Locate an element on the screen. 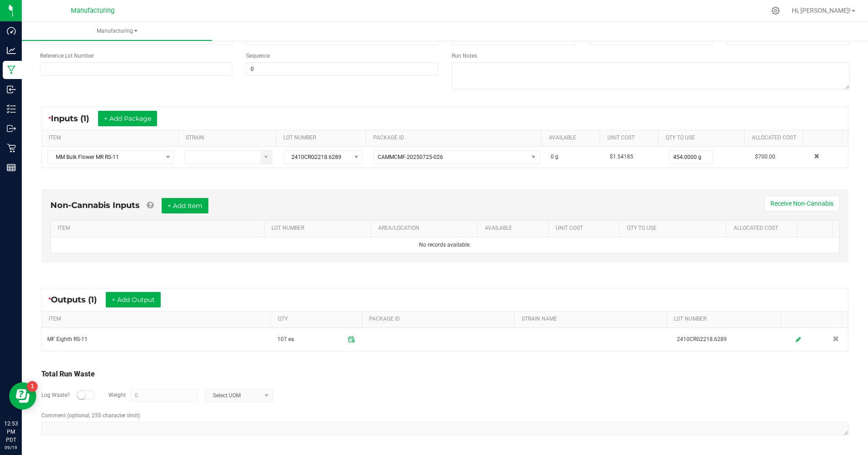  span: Run Notes is located at coordinates (465, 55).